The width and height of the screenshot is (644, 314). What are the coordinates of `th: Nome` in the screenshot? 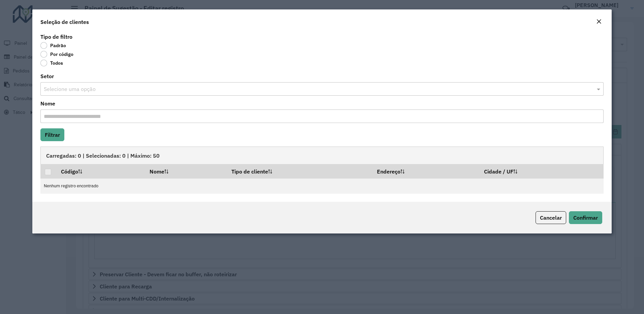 It's located at (186, 171).